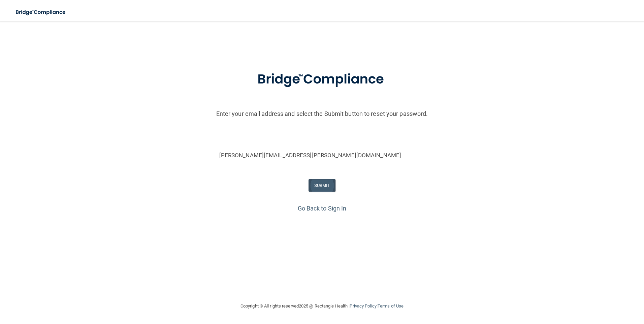 The image size is (644, 324). I want to click on a: Terms of Use, so click(390, 306).